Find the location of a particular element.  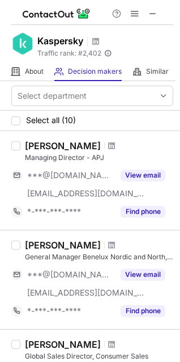

span: About is located at coordinates (34, 71).